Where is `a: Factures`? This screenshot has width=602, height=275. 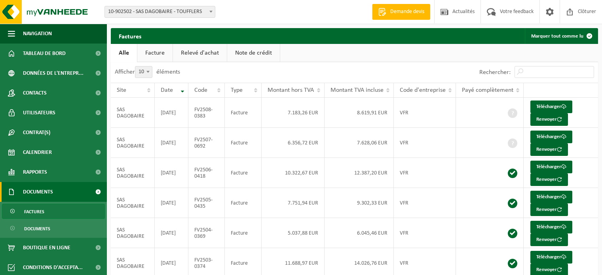 a: Factures is located at coordinates (53, 211).